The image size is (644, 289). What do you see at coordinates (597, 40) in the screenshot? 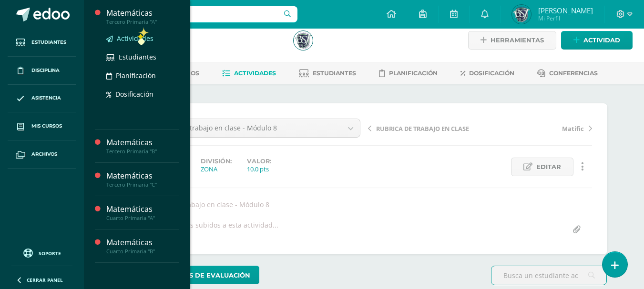
I see `a: Actividad` at bounding box center [597, 40].